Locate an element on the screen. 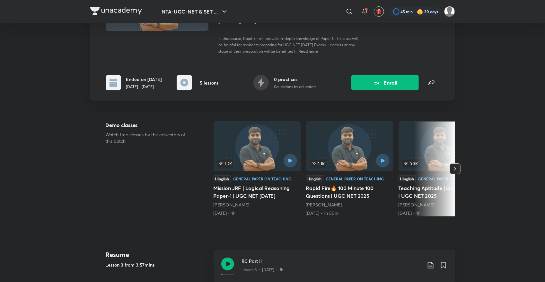 The width and height of the screenshot is (545, 282). a: 5.1KHinglishGeneral Paper on TeachingRapid Fire🔥 100 Minute 100 Questions | UGC NET 2025[PERSON_N... is located at coordinates (350, 169).